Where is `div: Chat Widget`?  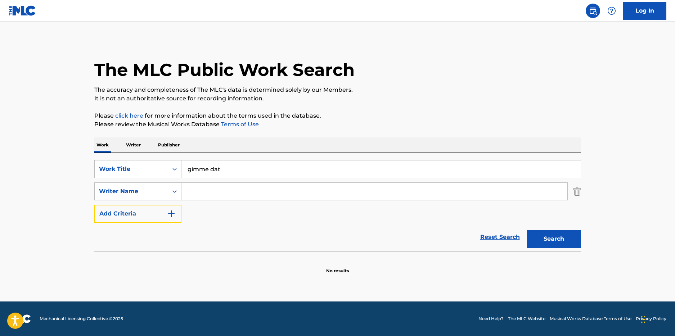 div: Chat Widget is located at coordinates (657, 319).